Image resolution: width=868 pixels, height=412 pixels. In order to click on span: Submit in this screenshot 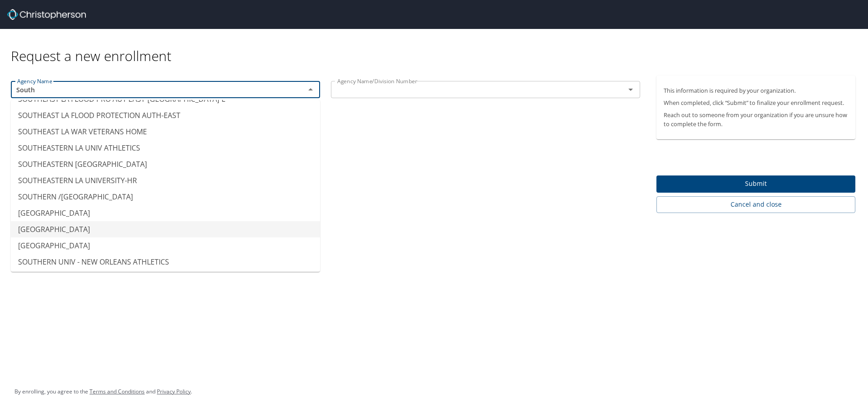, I will do `click(756, 184)`.